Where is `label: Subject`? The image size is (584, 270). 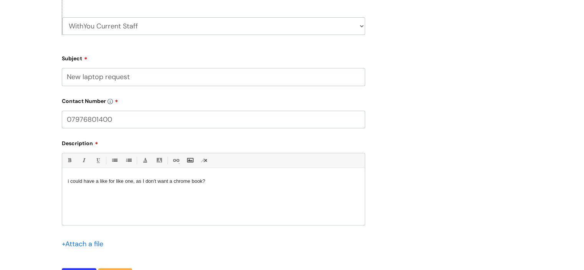 label: Subject is located at coordinates (213, 57).